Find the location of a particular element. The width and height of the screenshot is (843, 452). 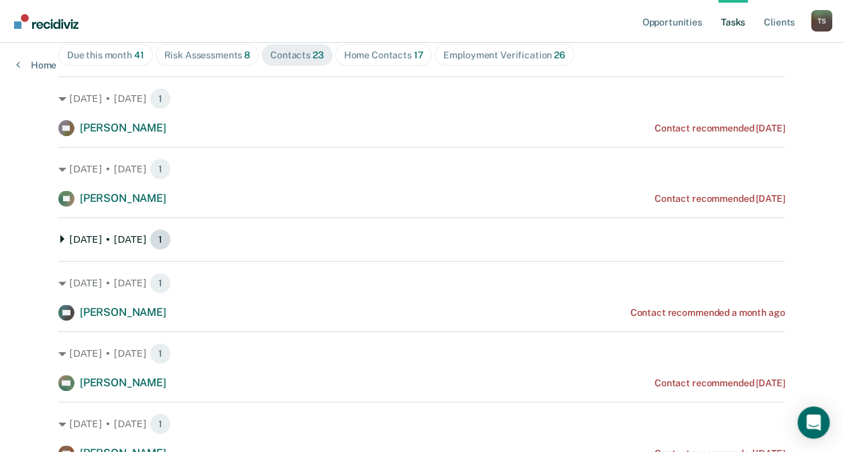

a: Home is located at coordinates (36, 65).